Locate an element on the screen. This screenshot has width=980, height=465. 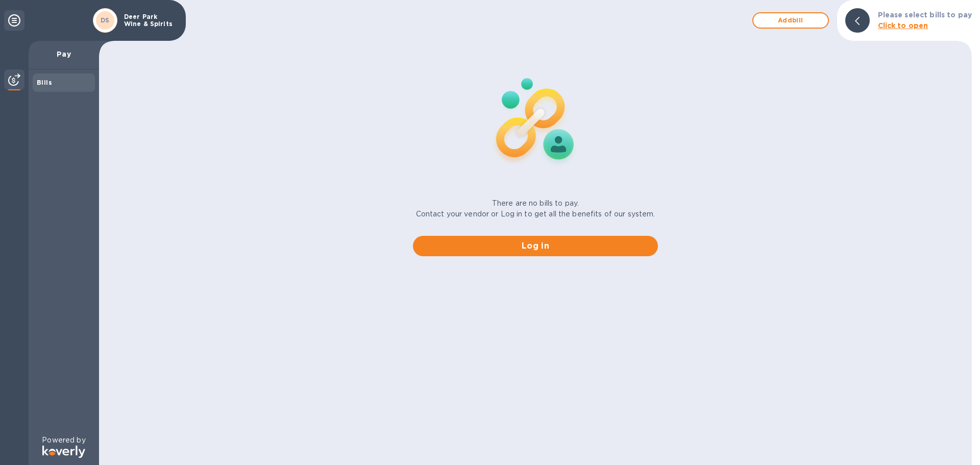
b: Click to open is located at coordinates (903, 25).